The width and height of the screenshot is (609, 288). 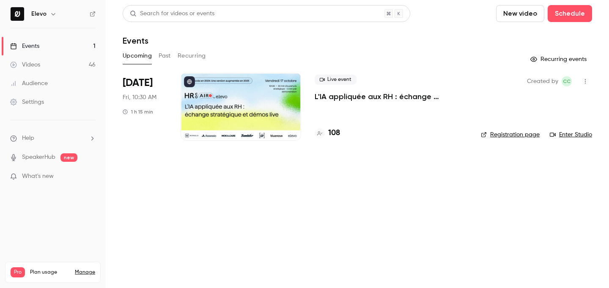 I want to click on button: Recurring, so click(x=192, y=56).